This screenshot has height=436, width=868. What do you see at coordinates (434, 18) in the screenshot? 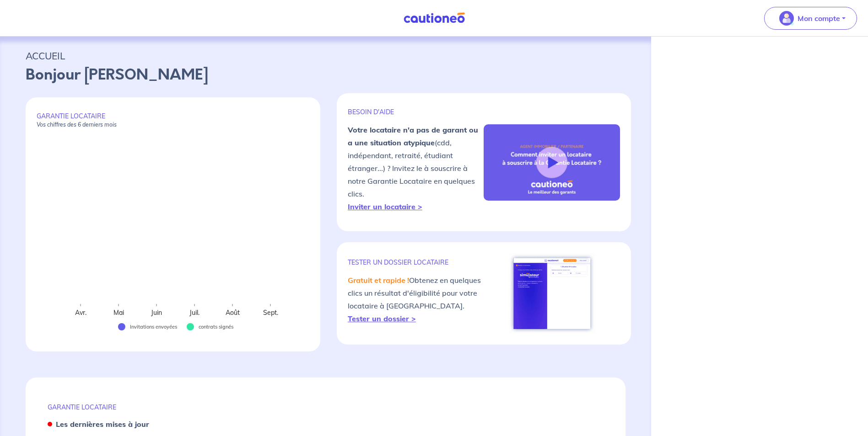
I see `img: Cautioneo` at bounding box center [434, 18].